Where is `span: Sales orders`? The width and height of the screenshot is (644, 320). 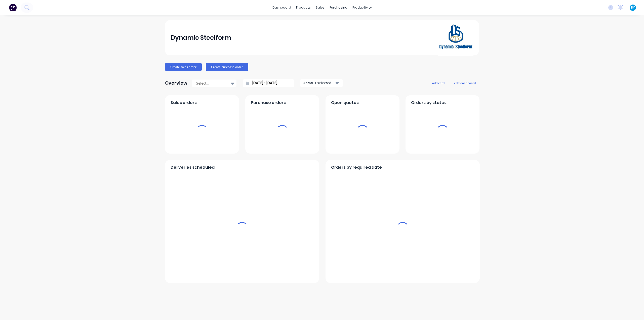 span: Sales orders is located at coordinates (184, 103).